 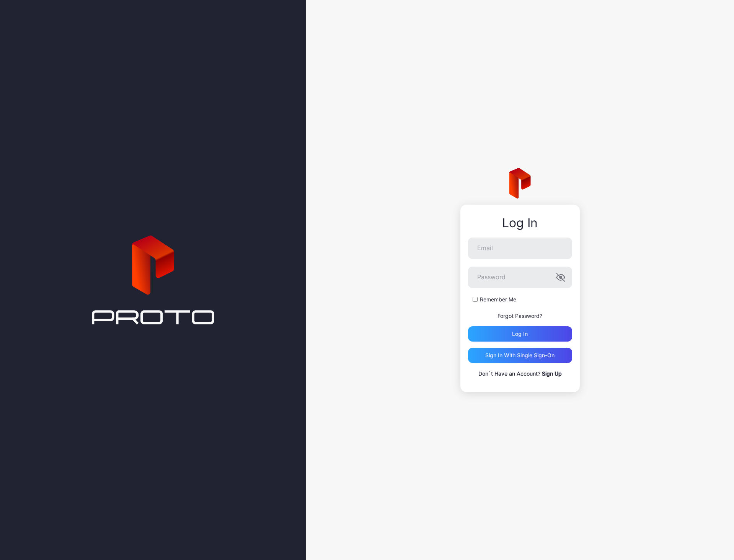 I want to click on input: Email, so click(x=520, y=248).